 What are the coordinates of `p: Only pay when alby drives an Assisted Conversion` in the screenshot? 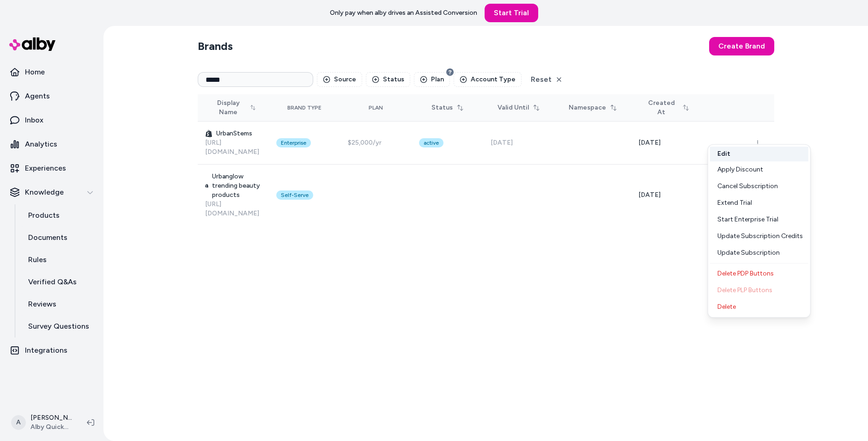 It's located at (404, 13).